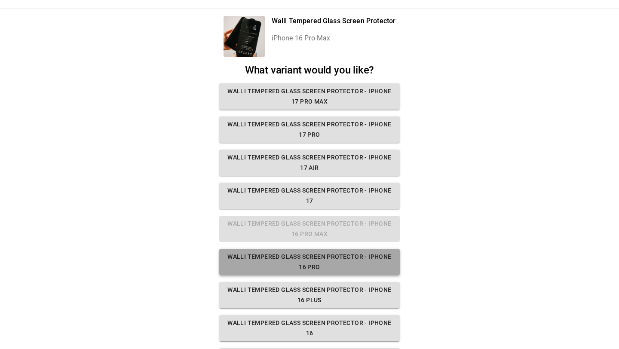 This screenshot has width=619, height=349. I want to click on button: Walli Tempered Glass Screen Protector - iPhone 17 Pro, so click(310, 129).